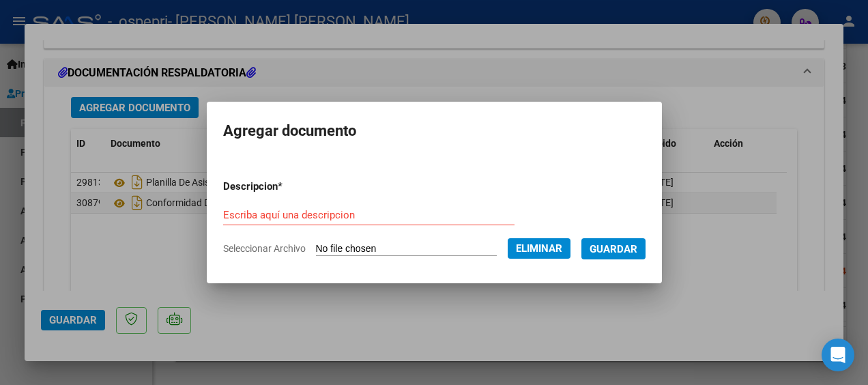  Describe the element at coordinates (838, 354) in the screenshot. I see `div: Open Intercom Messenger` at that location.